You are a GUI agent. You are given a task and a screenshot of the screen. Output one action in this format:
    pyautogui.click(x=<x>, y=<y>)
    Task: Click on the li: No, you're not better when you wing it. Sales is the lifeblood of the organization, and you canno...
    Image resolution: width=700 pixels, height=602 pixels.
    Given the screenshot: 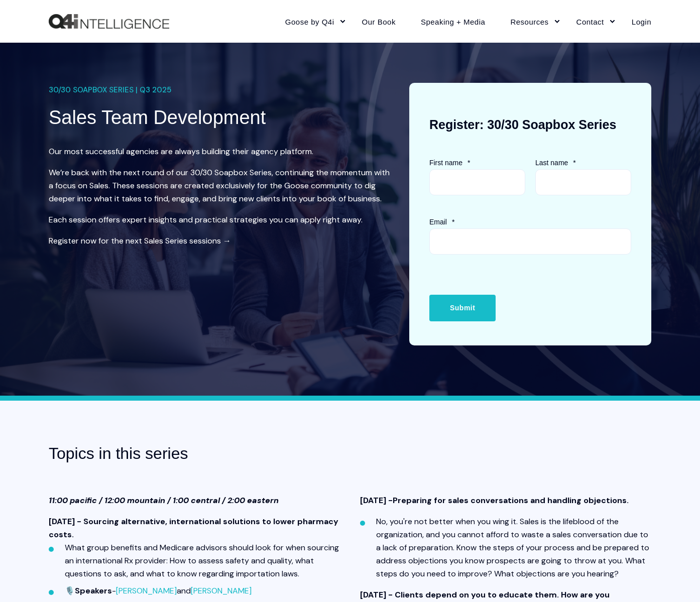 What is the action you would take?
    pyautogui.click(x=514, y=548)
    